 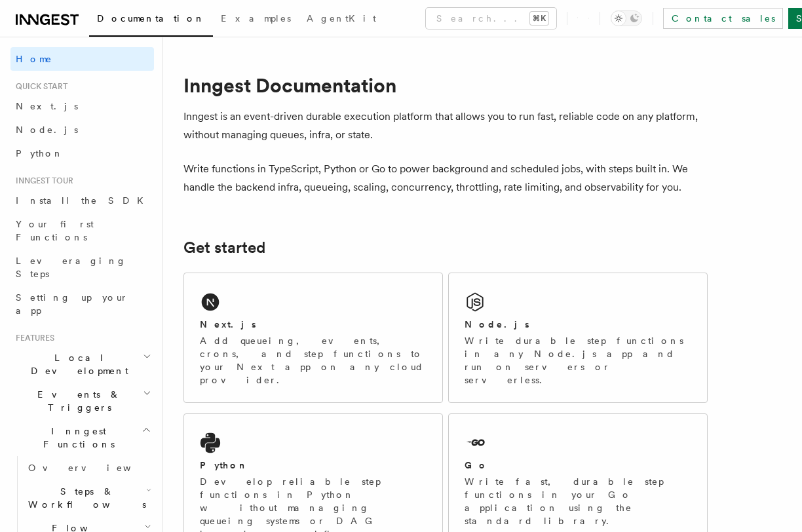 What do you see at coordinates (313, 337) in the screenshot?
I see `a: Next.jsAdd queueing, events, crons, and step functions to your Next app on any cloud provider.` at bounding box center [313, 337].